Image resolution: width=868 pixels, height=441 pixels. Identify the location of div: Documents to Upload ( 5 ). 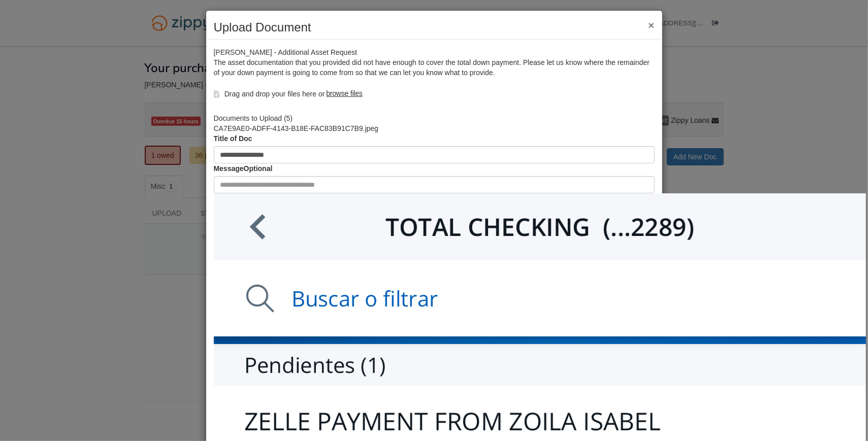
(434, 118).